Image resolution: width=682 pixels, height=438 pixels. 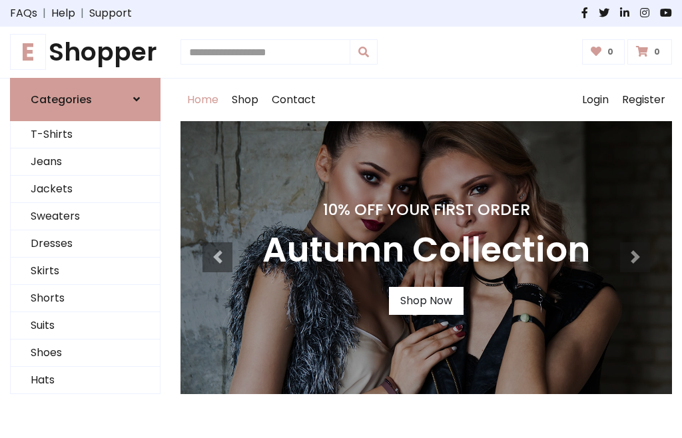 I want to click on a: Register, so click(x=644, y=100).